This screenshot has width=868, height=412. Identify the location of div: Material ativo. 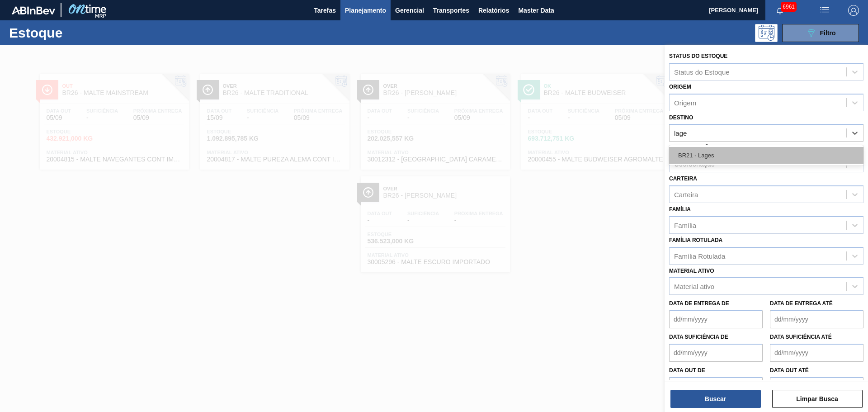
(694, 286).